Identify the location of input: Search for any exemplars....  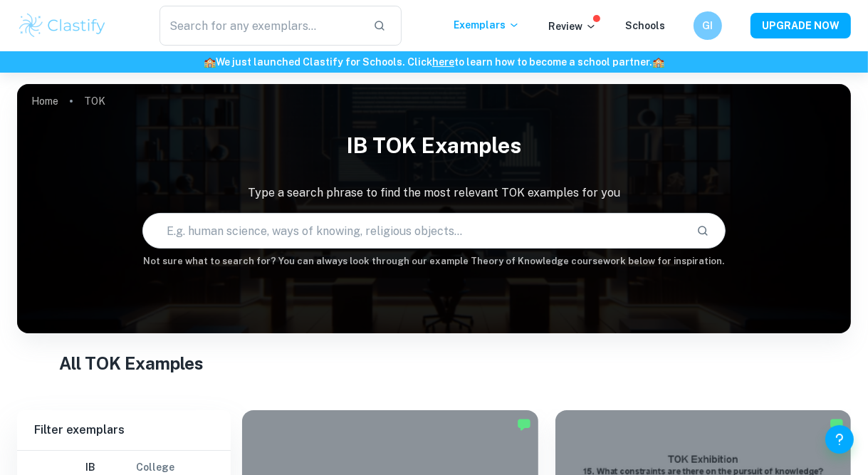
(261, 26).